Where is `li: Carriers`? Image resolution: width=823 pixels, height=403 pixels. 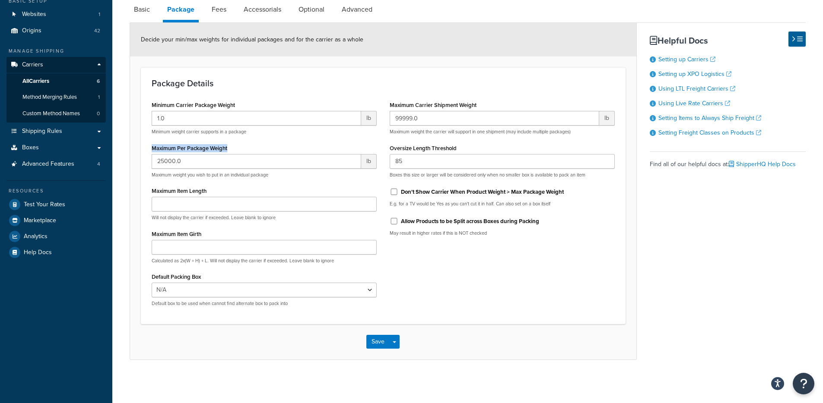 li: Carriers is located at coordinates (56, 90).